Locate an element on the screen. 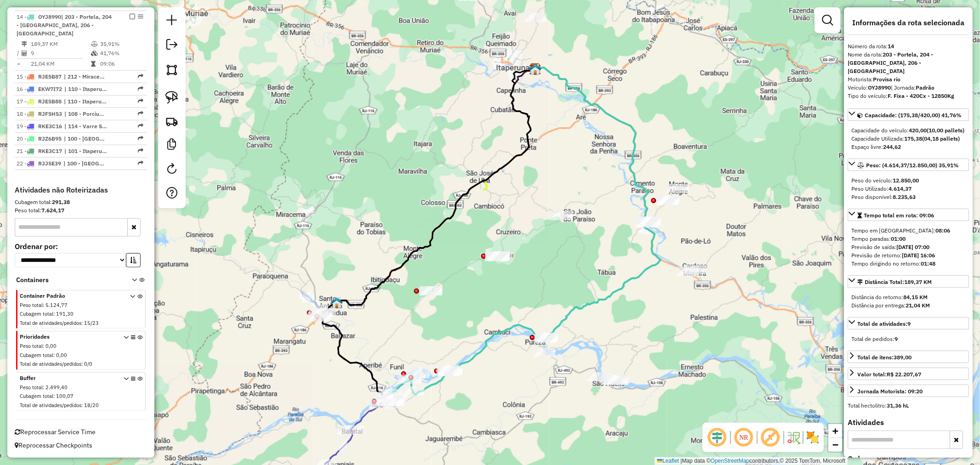 This screenshot has height=465, width=980. div: Atividade não roteirizada - PIZZA FUNDO KINTA is located at coordinates (647, 222).